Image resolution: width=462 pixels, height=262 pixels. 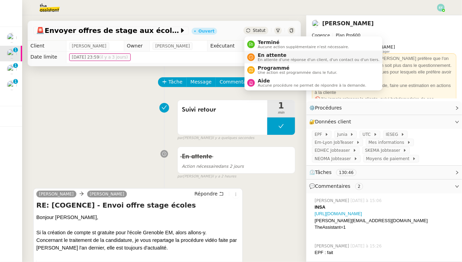 I want to click on span: il y a 2 heures, so click(x=224, y=176).